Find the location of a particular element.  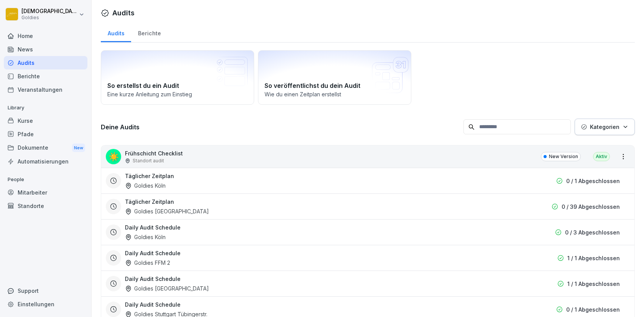

a: Einstellungen is located at coordinates (46, 304).